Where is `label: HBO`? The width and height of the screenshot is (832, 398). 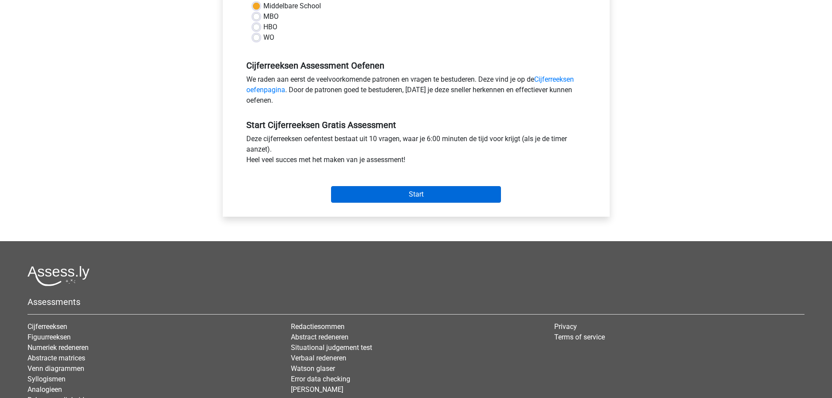
label: HBO is located at coordinates (270, 27).